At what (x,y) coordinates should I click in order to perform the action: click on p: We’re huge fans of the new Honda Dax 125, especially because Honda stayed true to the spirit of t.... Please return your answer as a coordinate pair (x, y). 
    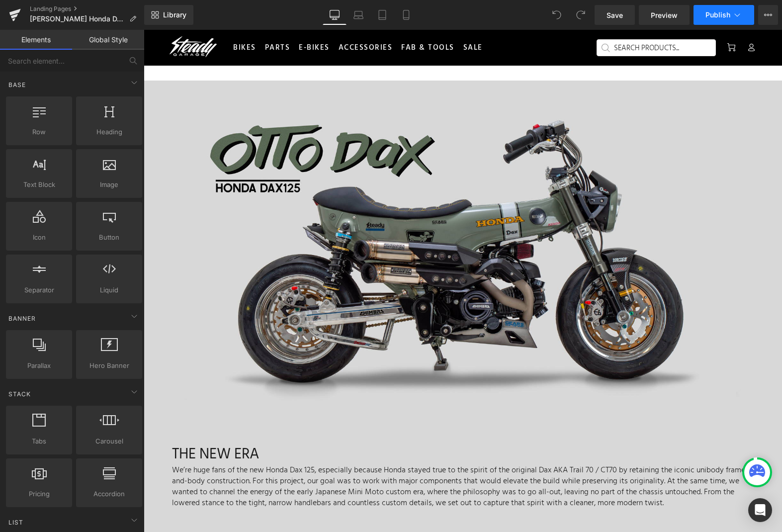
    Looking at the image, I should click on (319, 457).